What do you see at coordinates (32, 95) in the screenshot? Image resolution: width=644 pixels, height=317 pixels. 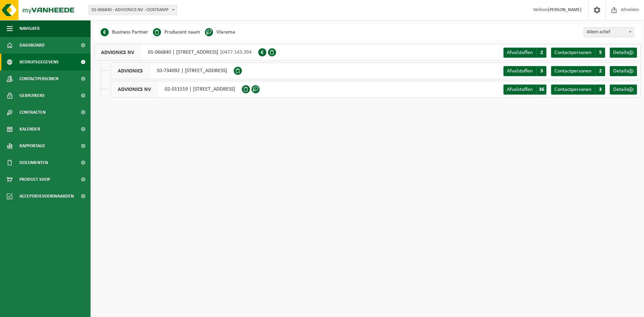 I see `span: Gebruikers` at bounding box center [32, 95].